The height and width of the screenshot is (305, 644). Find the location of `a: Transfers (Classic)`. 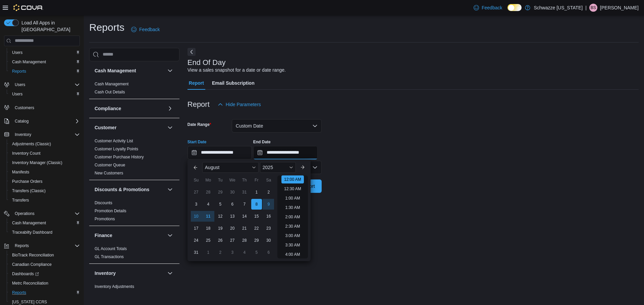

a: Transfers (Classic) is located at coordinates (29, 191).